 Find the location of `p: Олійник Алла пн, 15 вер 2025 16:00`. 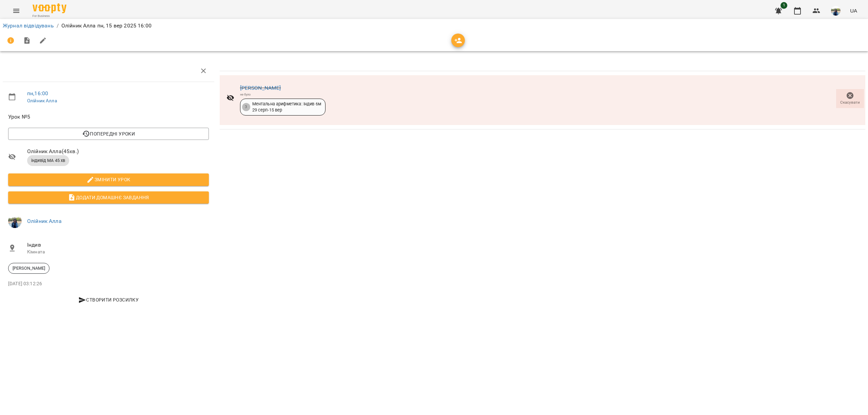

p: Олійник Алла пн, 15 вер 2025 16:00 is located at coordinates (107, 26).